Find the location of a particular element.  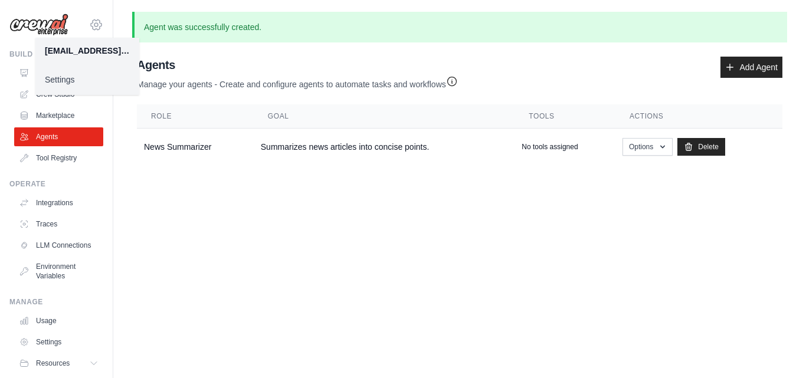

th: Actions is located at coordinates (699, 116).